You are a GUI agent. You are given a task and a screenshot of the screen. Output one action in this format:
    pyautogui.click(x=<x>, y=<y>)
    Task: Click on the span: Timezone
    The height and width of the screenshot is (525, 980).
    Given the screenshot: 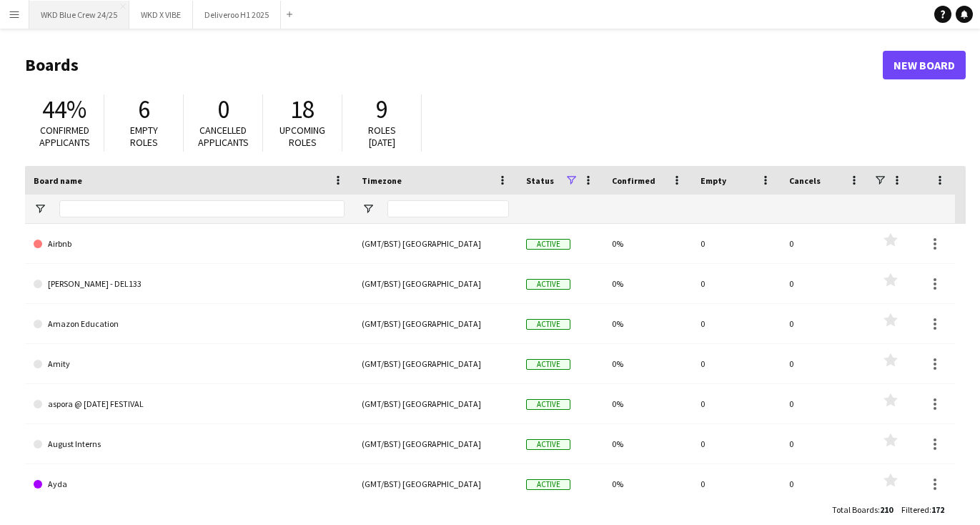 What is the action you would take?
    pyautogui.click(x=382, y=180)
    